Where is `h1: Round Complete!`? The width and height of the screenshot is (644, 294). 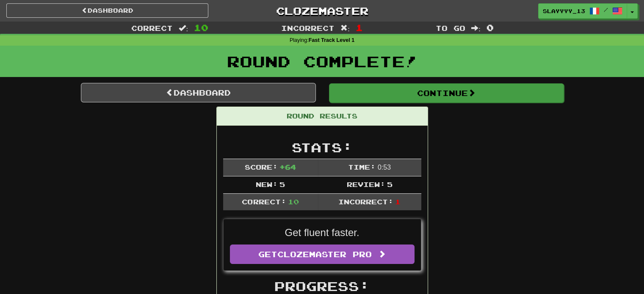 h1: Round Complete! is located at coordinates (322, 61).